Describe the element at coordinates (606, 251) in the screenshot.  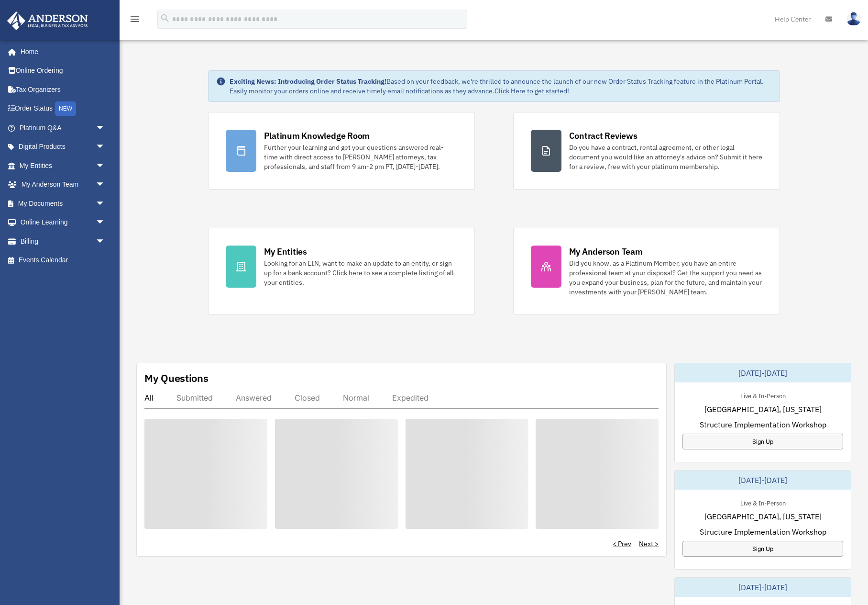
I see `div: My Anderson Team` at that location.